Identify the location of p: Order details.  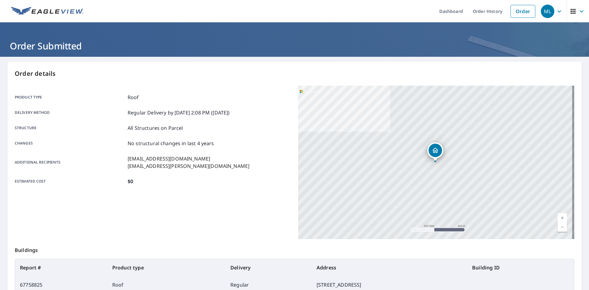
(294, 74).